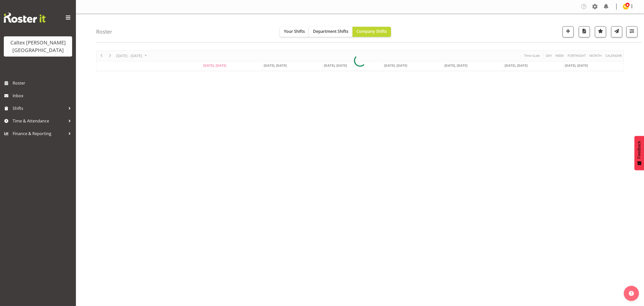 This screenshot has width=644, height=306. Describe the element at coordinates (585, 32) in the screenshot. I see `button: Download a PDF of the roster according to the set date range.` at that location.